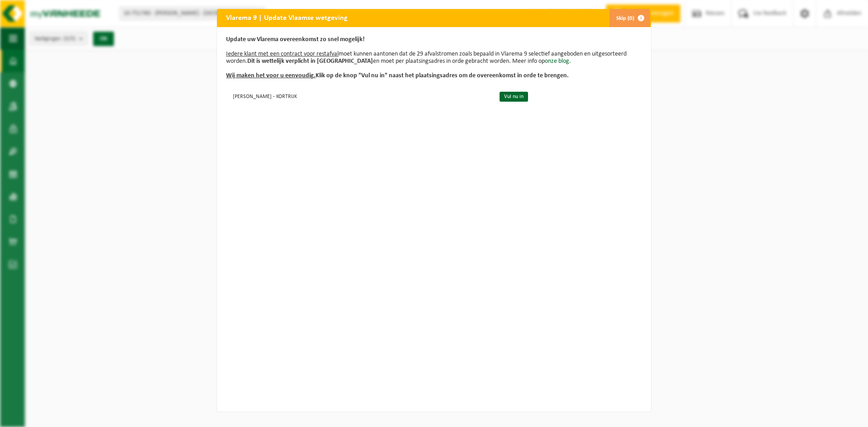  Describe the element at coordinates (558, 61) in the screenshot. I see `a: onze blog.` at that location.